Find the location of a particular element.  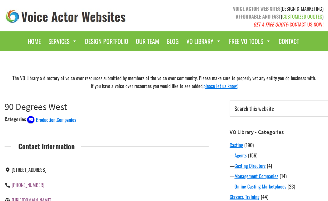

span: (4) is located at coordinates (269, 166).